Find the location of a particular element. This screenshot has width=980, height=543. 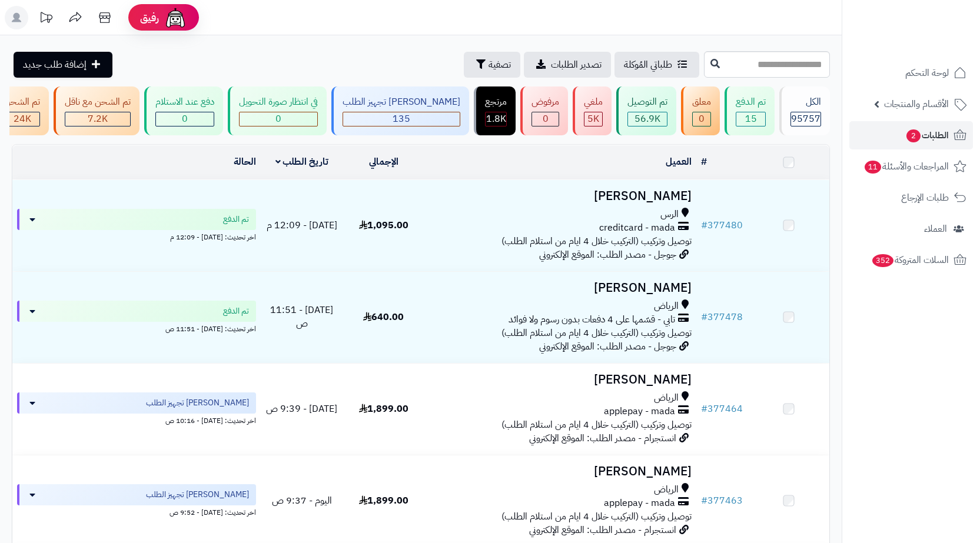

span: الرس is located at coordinates (669, 214).